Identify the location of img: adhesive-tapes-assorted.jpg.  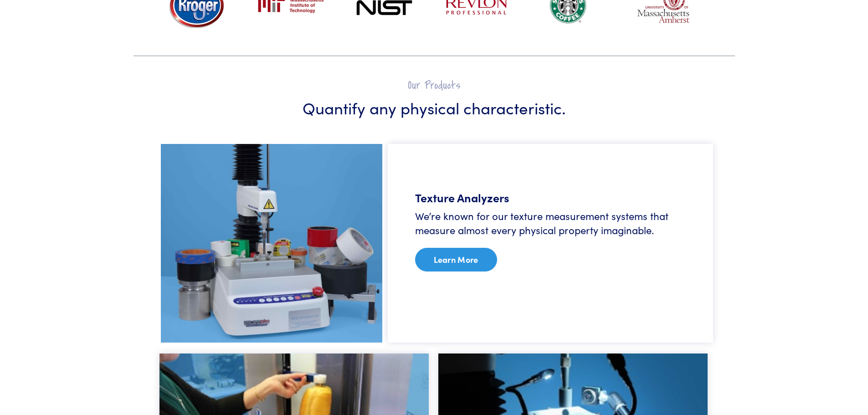
(272, 243).